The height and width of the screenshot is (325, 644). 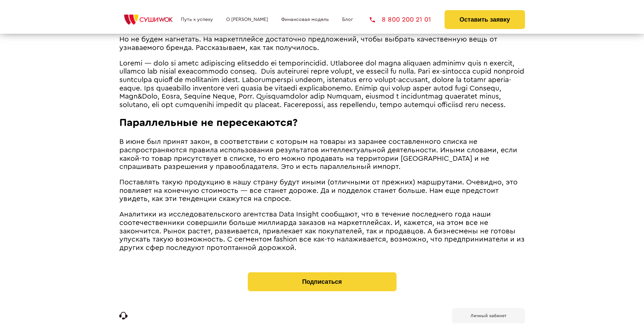 What do you see at coordinates (322, 230) in the screenshot?
I see `span: Аналитики из исследовательского агентства Data Insight сообщают, что в течение последнего года на...` at bounding box center [322, 230].